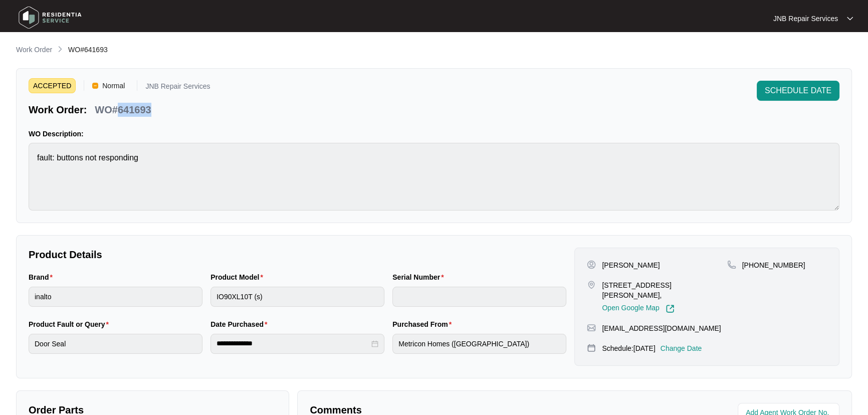  What do you see at coordinates (420, 277) in the screenshot?
I see `label: Serial Number` at bounding box center [420, 277].